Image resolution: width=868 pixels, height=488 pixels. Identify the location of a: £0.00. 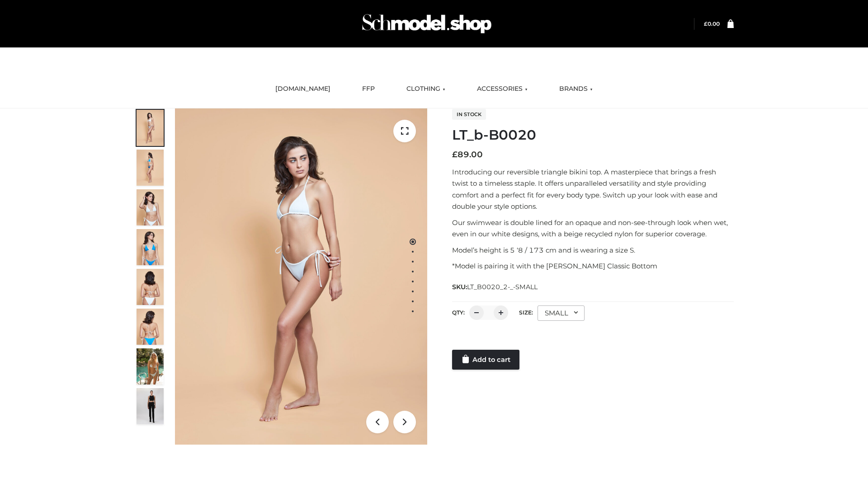
(712, 24).